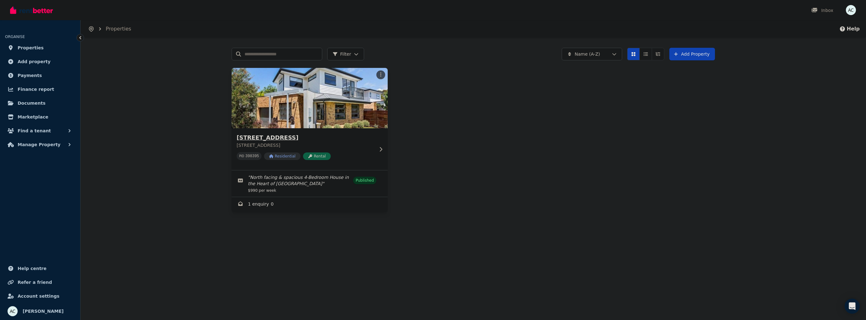  Describe the element at coordinates (658, 54) in the screenshot. I see `button: Expanded list view` at that location.